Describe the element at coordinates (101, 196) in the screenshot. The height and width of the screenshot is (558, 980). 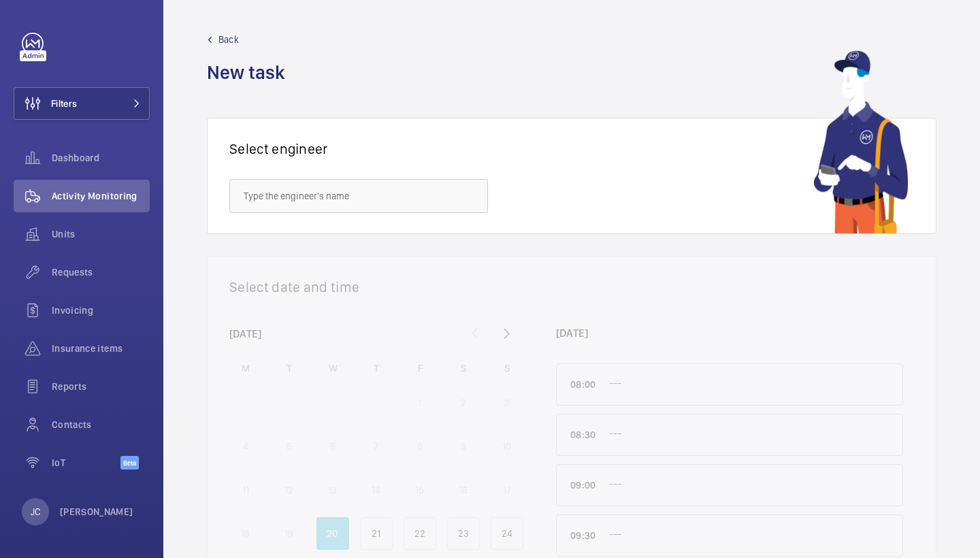
I see `span: Activity Monitoring` at that location.